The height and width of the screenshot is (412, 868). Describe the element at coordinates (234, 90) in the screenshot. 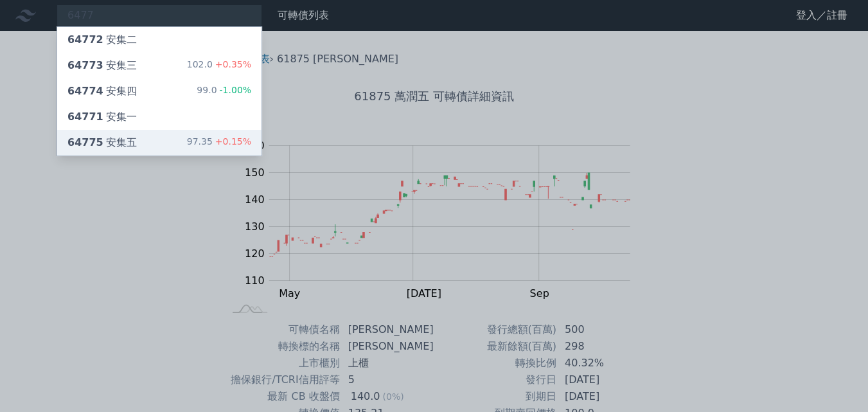

I see `span: -1.00%` at that location.